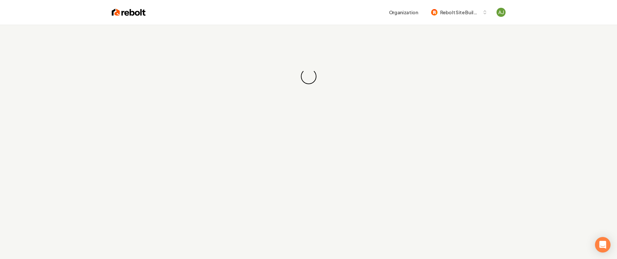 Image resolution: width=617 pixels, height=259 pixels. What do you see at coordinates (501, 12) in the screenshot?
I see `img: AJ Nimeh` at bounding box center [501, 12].